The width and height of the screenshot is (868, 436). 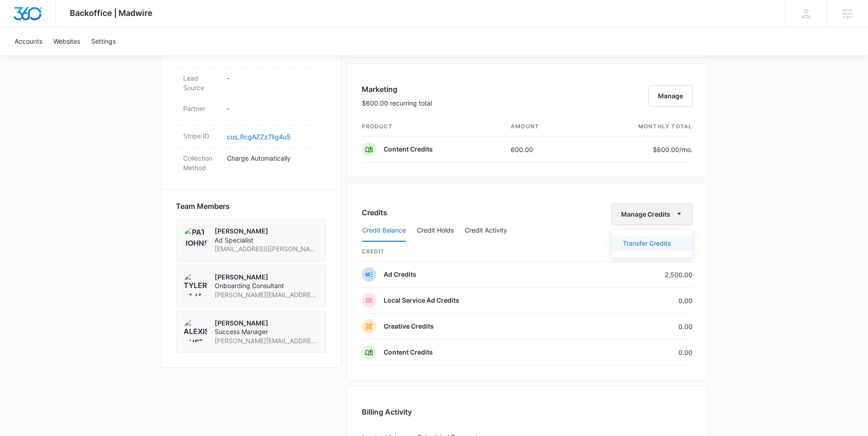 I want to click on a: Accounts, so click(x=29, y=41).